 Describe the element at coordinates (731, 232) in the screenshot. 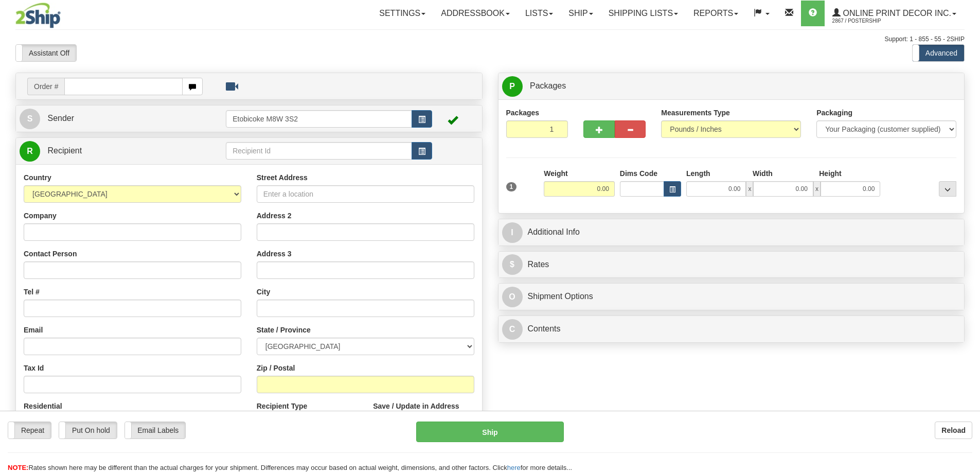

I see `a: IAdditional Info` at that location.